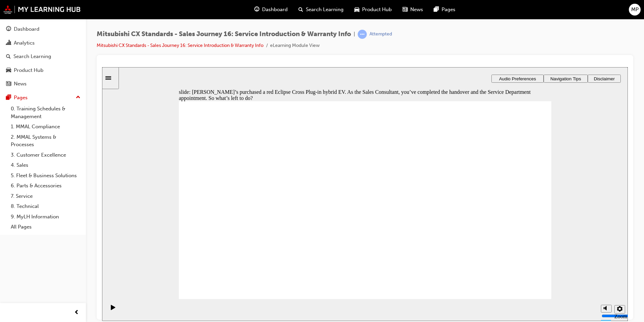 This screenshot has width=644, height=322. Describe the element at coordinates (180, 45) in the screenshot. I see `a: Mitsubishi CX Standards - Sales Journey 16: Service Introduction & Warranty Info` at that location.